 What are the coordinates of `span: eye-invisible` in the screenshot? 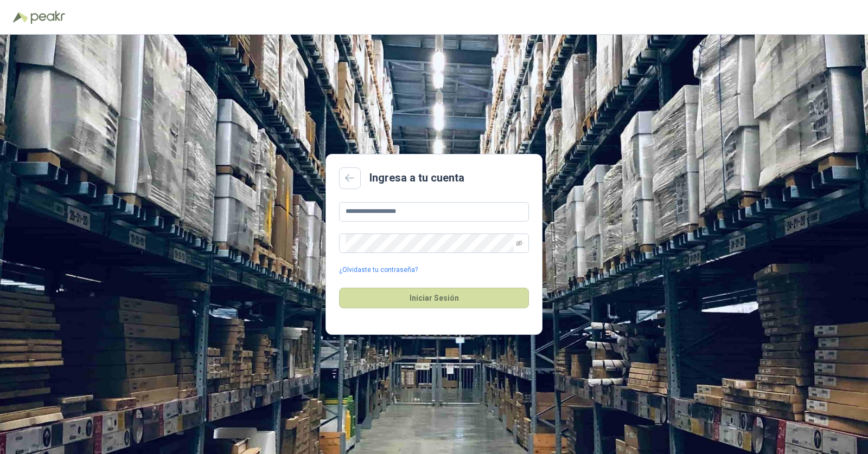 It's located at (519, 244).